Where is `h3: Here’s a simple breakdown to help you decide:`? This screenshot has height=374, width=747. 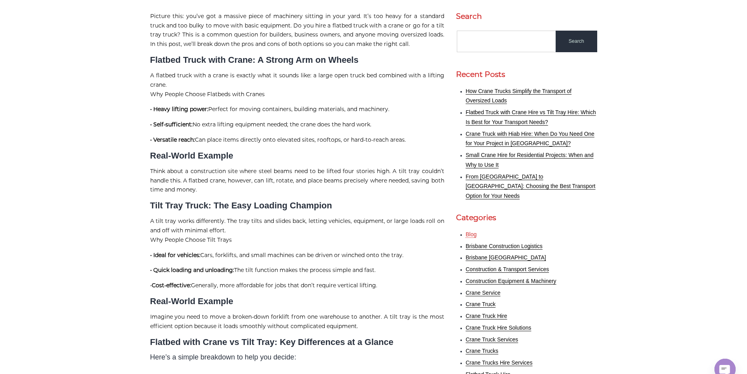
h3: Here’s a simple breakdown to help you decide: is located at coordinates (297, 361).